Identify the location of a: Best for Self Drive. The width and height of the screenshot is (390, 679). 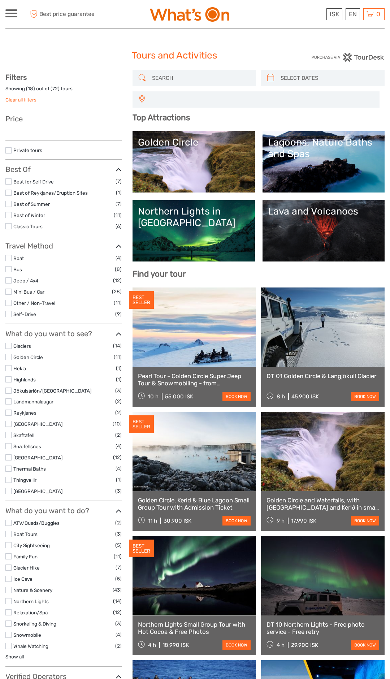
(34, 182).